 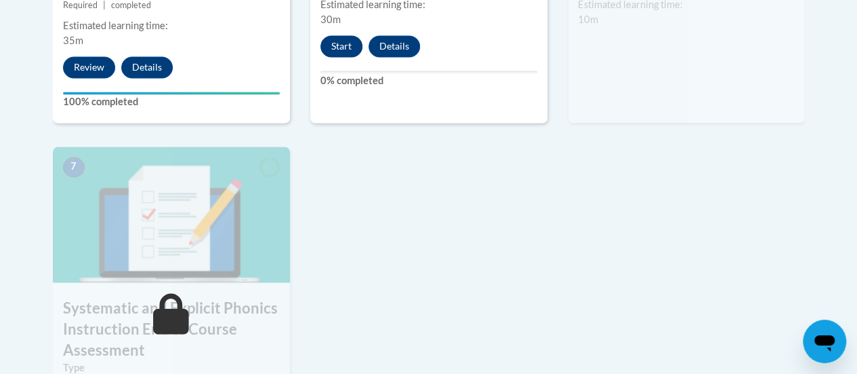 I want to click on span: 7, so click(x=74, y=167).